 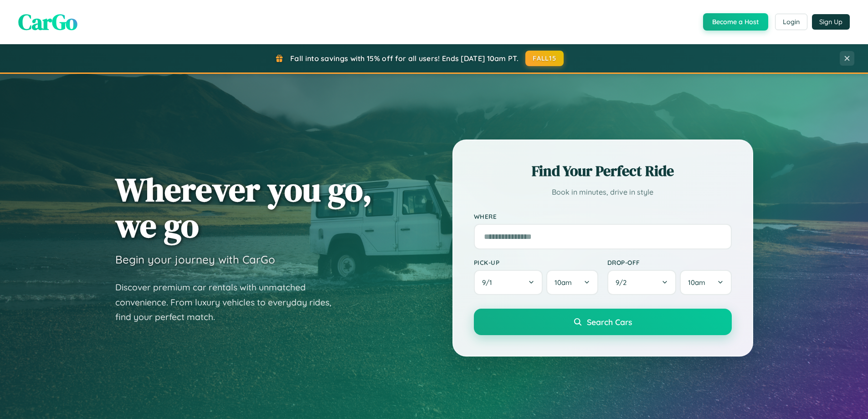 What do you see at coordinates (229, 302) in the screenshot?
I see `p: Discover premium car rentals with unmatched convenience. From luxury vehicles to everyday rides, ...` at bounding box center [229, 302].